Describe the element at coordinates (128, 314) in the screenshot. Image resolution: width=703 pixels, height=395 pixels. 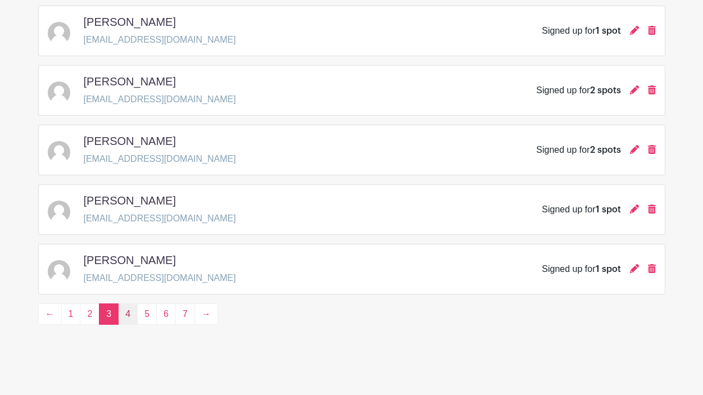
I see `a: 4` at that location.